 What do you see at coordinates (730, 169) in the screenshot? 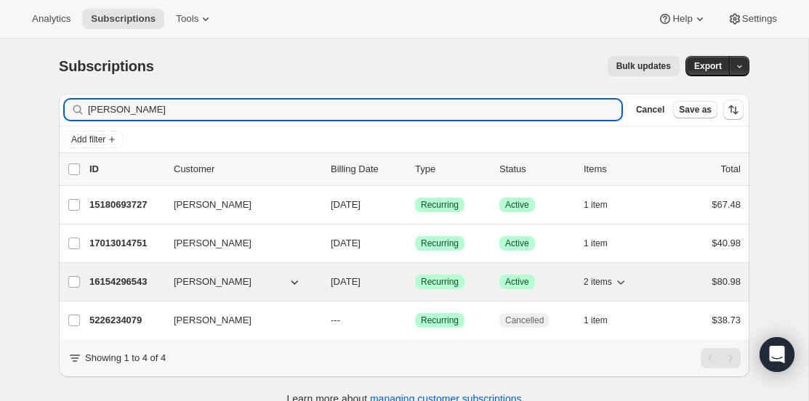
I see `p: Total` at bounding box center [730, 169].